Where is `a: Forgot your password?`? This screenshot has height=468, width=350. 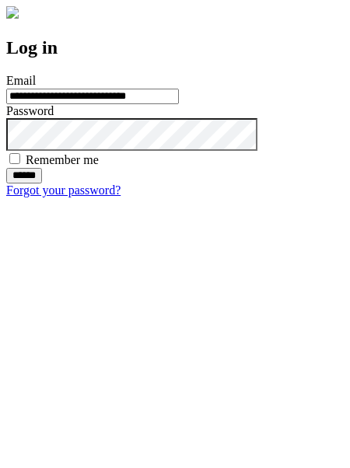
a: Forgot your password? is located at coordinates (63, 190).